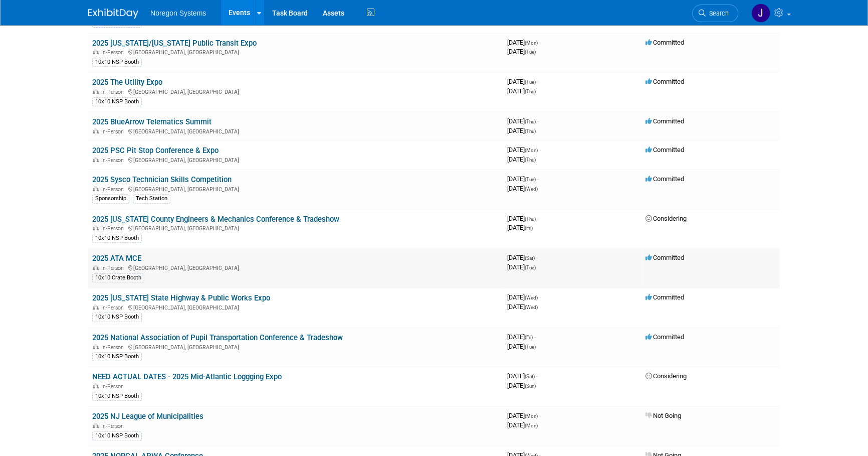 This screenshot has width=868, height=456. I want to click on div: Sponsorship, so click(111, 199).